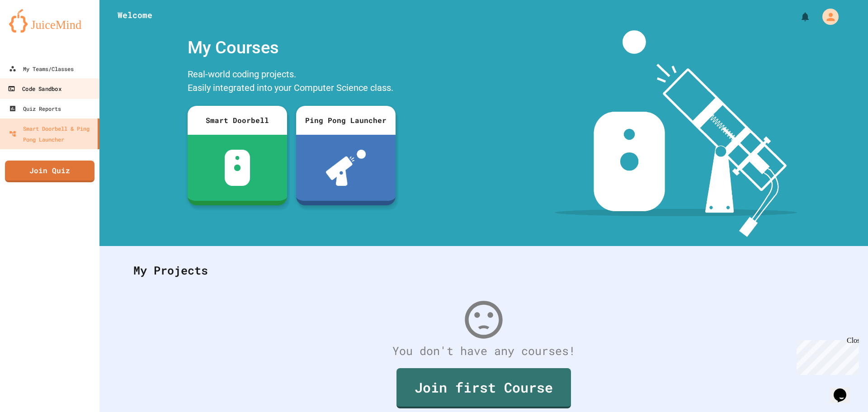 Image resolution: width=868 pixels, height=412 pixels. I want to click on div: Quiz Reports, so click(35, 109).